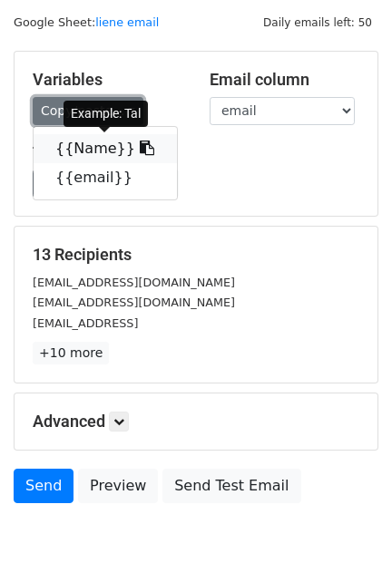 Image resolution: width=392 pixels, height=582 pixels. I want to click on a: {{email}}, so click(105, 178).